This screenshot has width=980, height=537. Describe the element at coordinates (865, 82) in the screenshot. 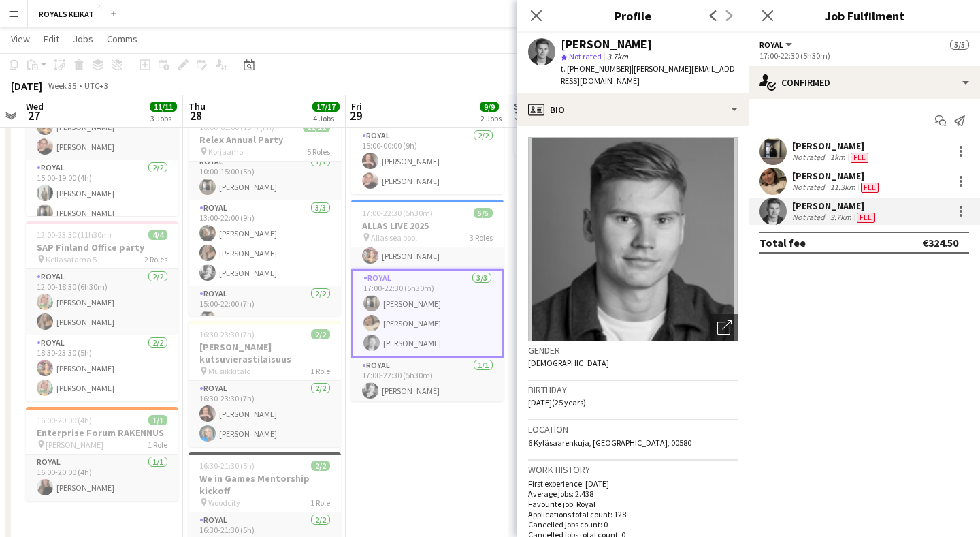

I see `div: Confirmed` at that location.